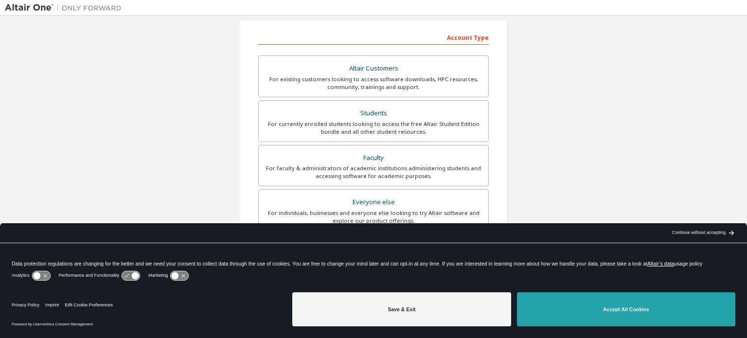 This screenshot has height=338, width=747. I want to click on div: Altair Customers, so click(374, 69).